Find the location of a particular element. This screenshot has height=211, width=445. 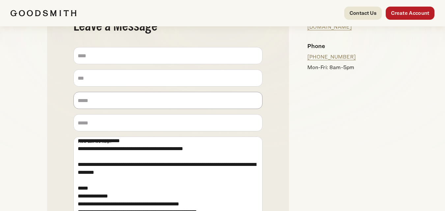

a: Contact Us is located at coordinates (363, 13).